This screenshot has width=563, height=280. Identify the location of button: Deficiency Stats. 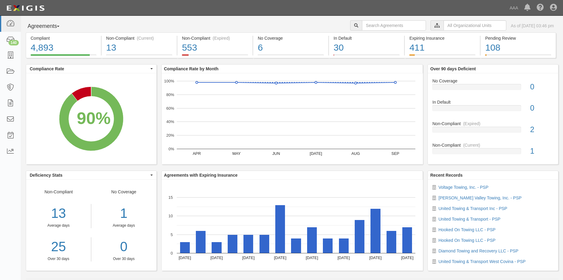
(91, 175).